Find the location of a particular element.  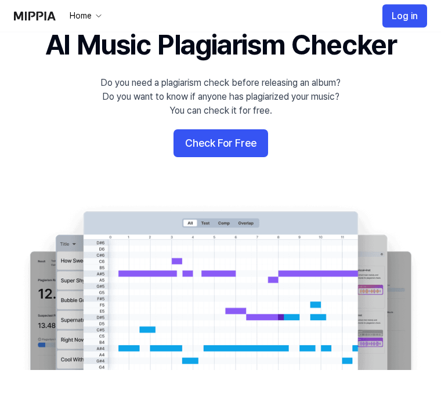

h1: AI Music Plagiarism Checker is located at coordinates (220, 45).